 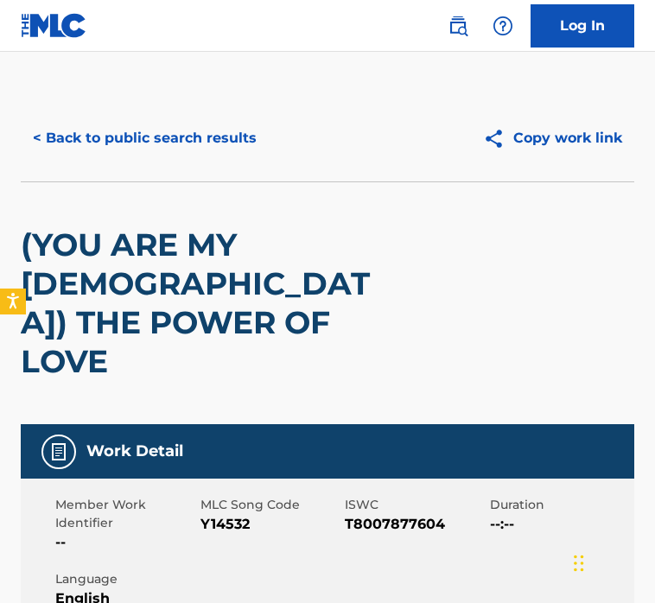 I want to click on div: Help, so click(x=503, y=26).